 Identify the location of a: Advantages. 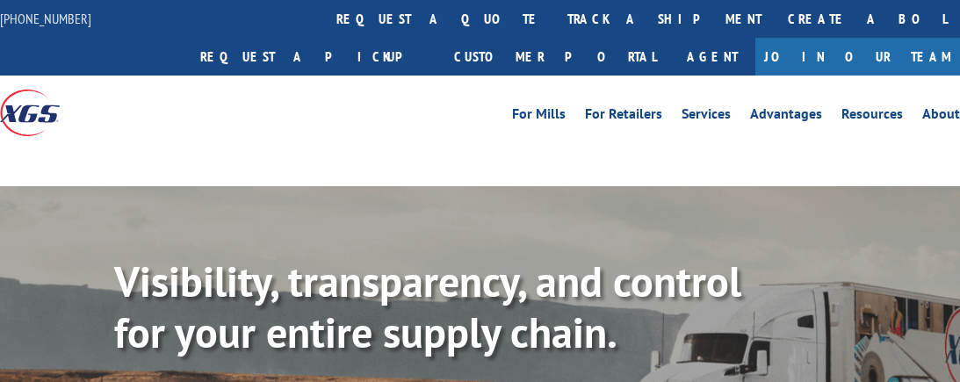
(786, 117).